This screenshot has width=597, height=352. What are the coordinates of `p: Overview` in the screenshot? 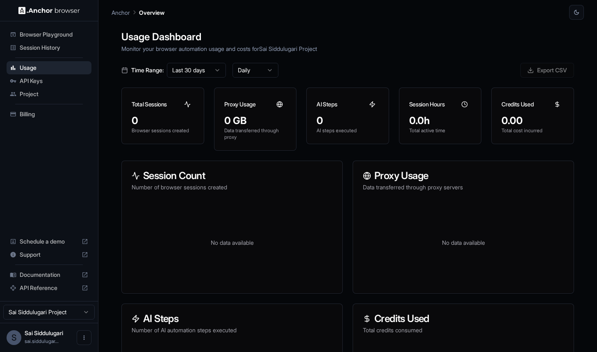 It's located at (152, 12).